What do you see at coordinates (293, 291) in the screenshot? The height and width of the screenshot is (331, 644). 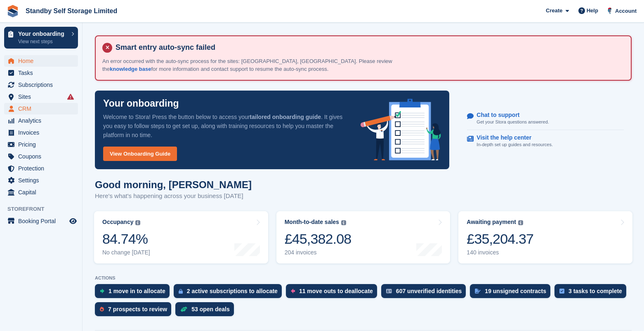 I see `img: move_outs_to_deallocate_icon-f764333ba52eb49d3ac5e1228854f67142a1ed5810a6f6cc68b1a99e826820c5.svg` at bounding box center [293, 291].